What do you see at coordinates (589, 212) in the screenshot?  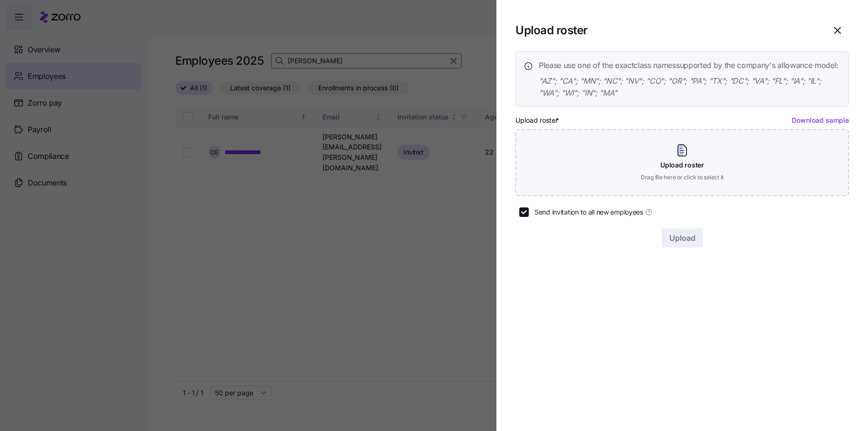 I see `span: Send invitation to all new employees` at bounding box center [589, 212].